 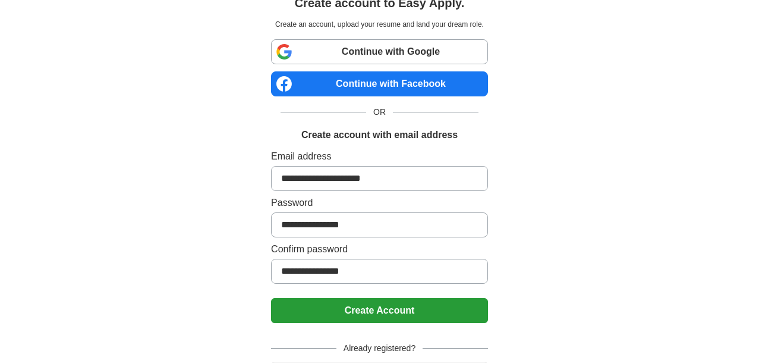 I want to click on h1: Create account with email address, so click(x=379, y=135).